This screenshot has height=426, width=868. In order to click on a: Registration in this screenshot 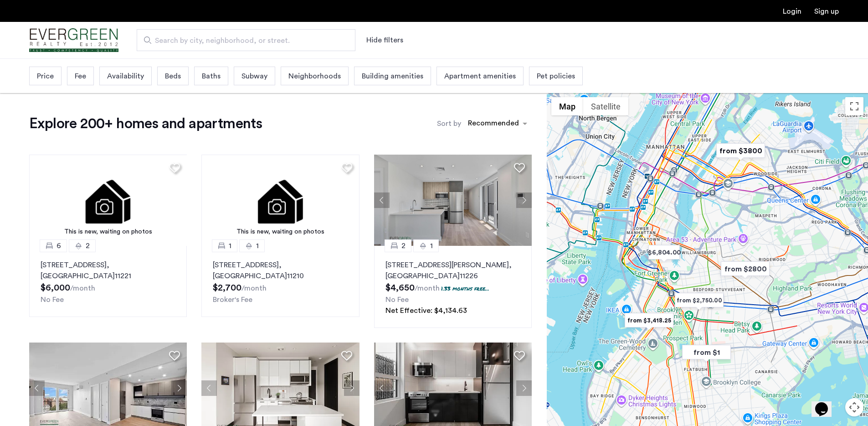, I will do `click(827, 12)`.